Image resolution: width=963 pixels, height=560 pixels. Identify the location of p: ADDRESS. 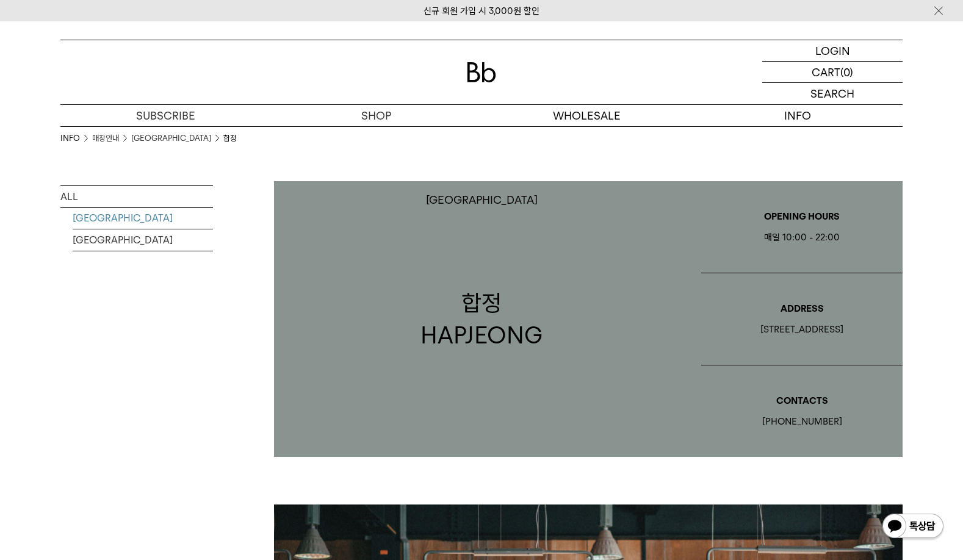
(802, 309).